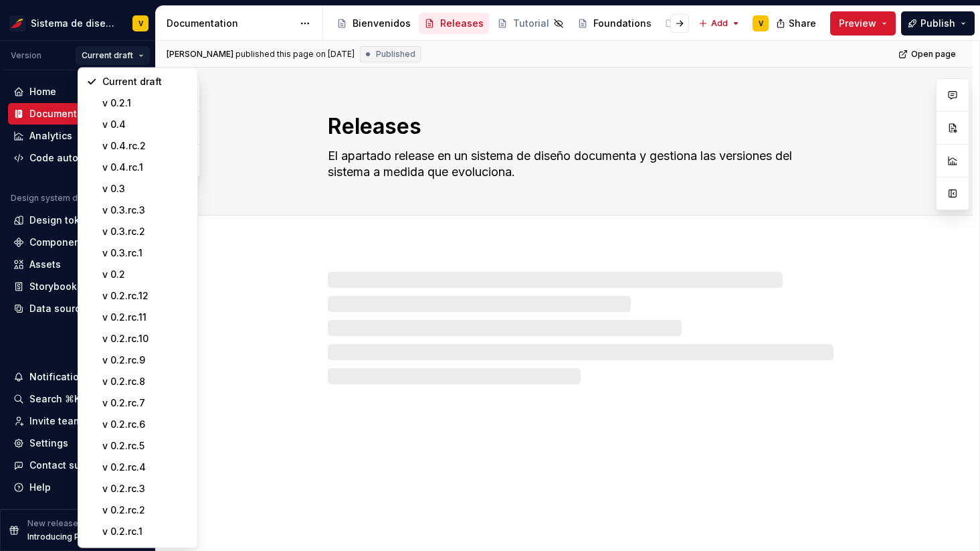 The image size is (980, 551). Describe the element at coordinates (146, 189) in the screenshot. I see `div: v 0.3` at that location.